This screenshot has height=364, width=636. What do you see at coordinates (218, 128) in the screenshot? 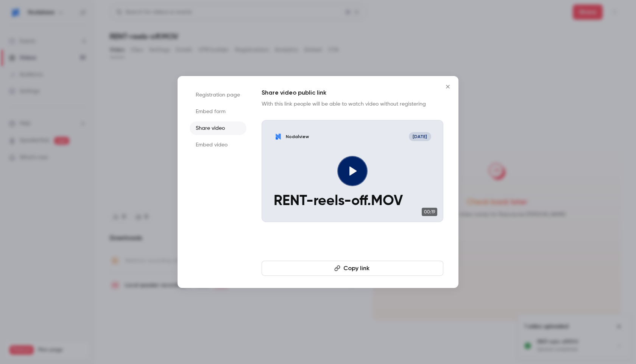
I see `li: Share video` at bounding box center [218, 128].